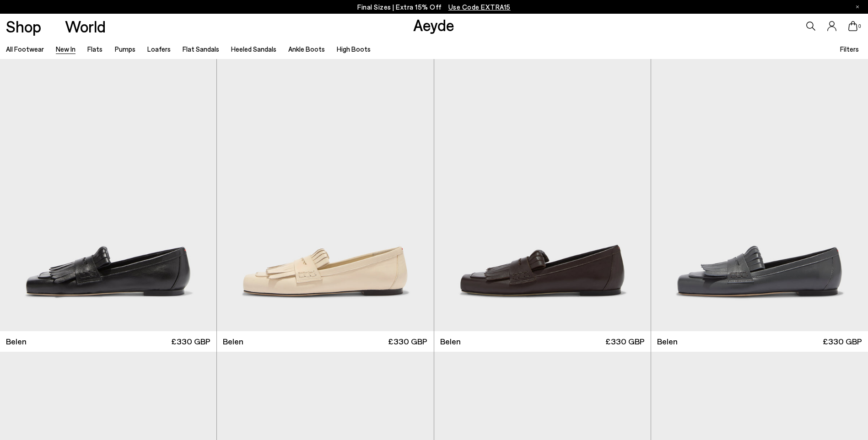 The width and height of the screenshot is (868, 440). Describe the element at coordinates (434, 25) in the screenshot. I see `a: Aeyde` at that location.